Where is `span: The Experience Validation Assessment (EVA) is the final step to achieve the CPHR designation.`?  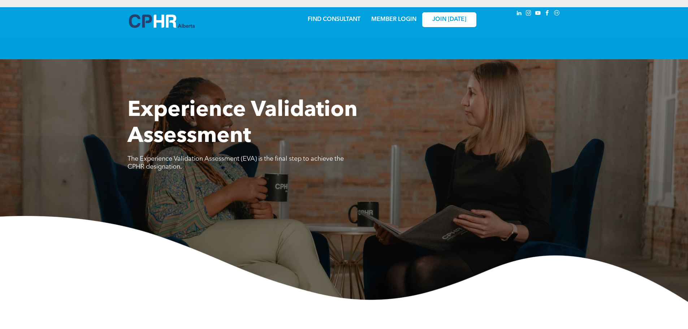 span: The Experience Validation Assessment (EVA) is the final step to achieve the CPHR designation. is located at coordinates (235, 163).